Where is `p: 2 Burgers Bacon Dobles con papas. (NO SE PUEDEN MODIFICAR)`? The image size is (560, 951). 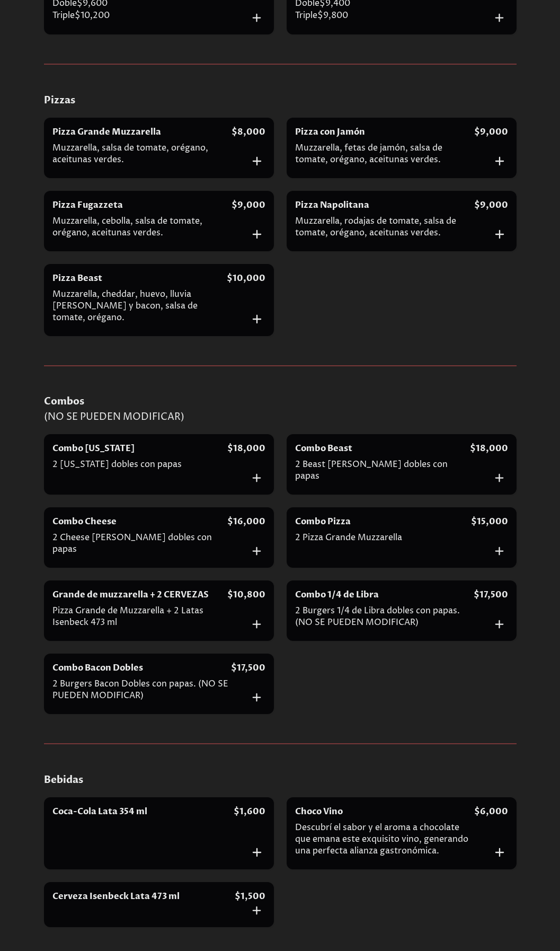
p: 2 Burgers Bacon Dobles con papas. (NO SE PUEDEN MODIFICAR) is located at coordinates (141, 692).